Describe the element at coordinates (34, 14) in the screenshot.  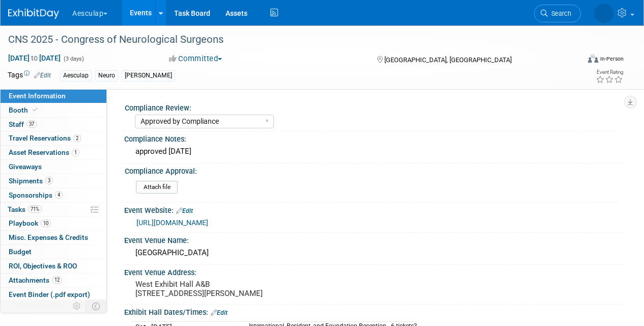
I see `img: ExhibitDay` at that location.